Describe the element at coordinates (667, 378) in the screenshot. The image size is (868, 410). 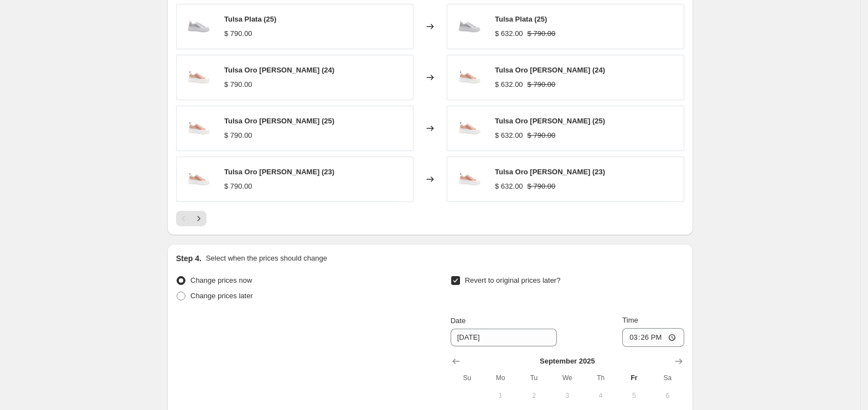
I see `th: Saturday` at that location.